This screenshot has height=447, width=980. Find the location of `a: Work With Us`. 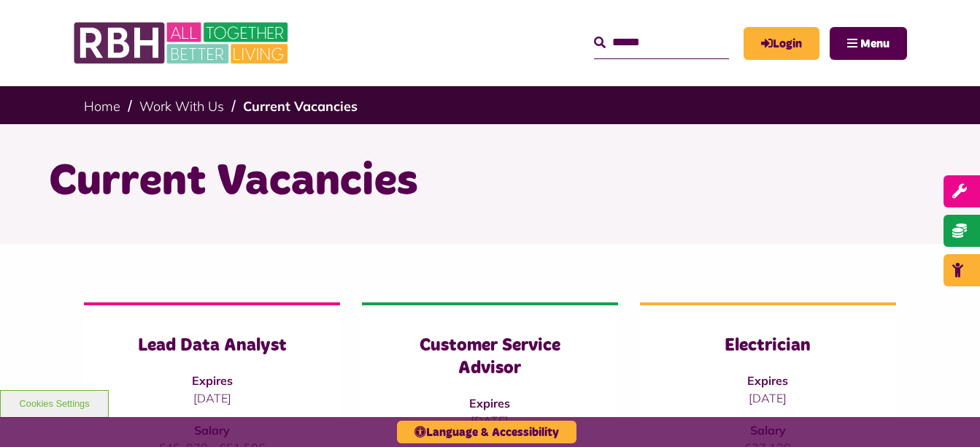

a: Work With Us is located at coordinates (182, 106).